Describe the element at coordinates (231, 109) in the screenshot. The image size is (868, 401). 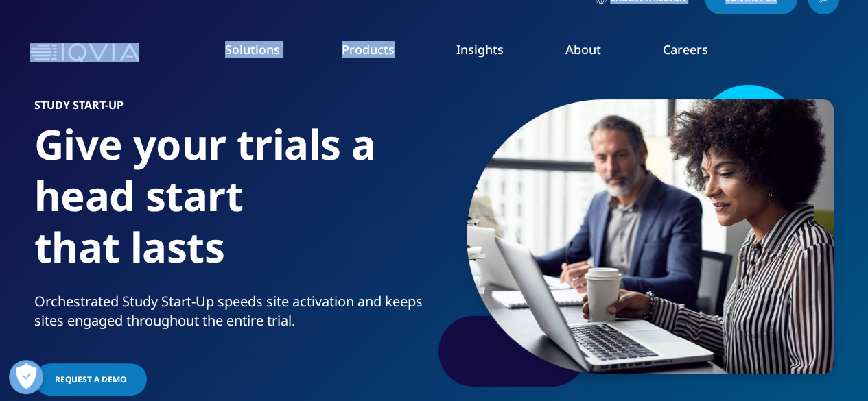
I see `h6: Study Start-Up` at that location.